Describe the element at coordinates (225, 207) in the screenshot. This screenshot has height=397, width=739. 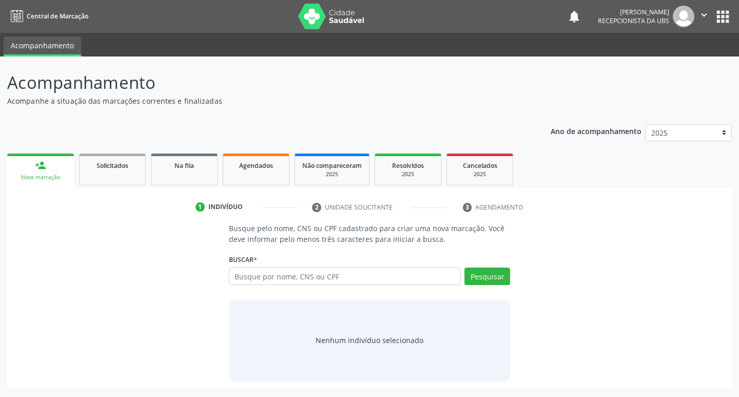
I see `div: Indivíduo` at that location.